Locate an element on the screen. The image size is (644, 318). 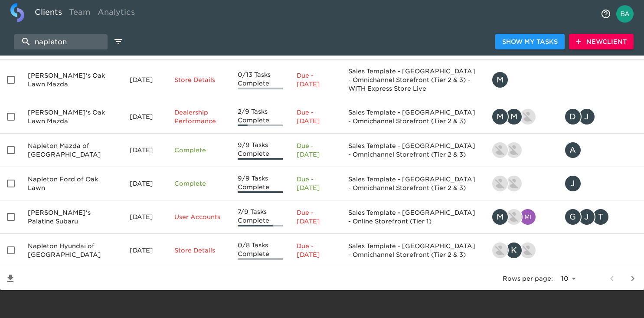
div: seth.kossin@roadster.com, kushal.chinthaparthi@cdk.com, austin@roadster.com is located at coordinates (521, 250).